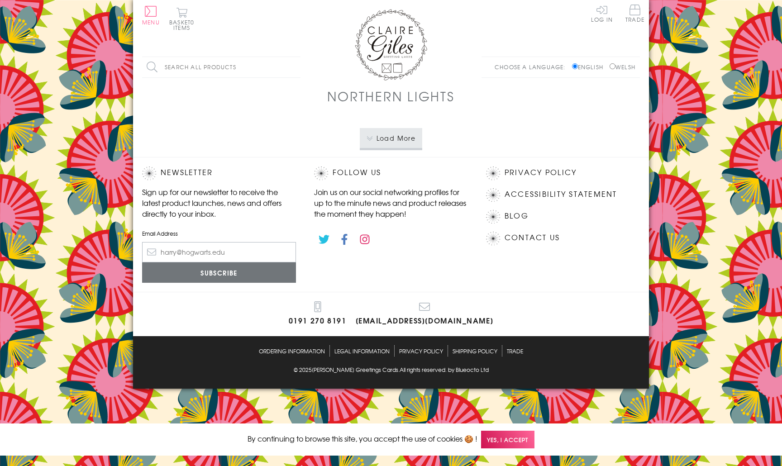 The width and height of the screenshot is (782, 466). Describe the element at coordinates (296, 67) in the screenshot. I see `input: Search` at that location.